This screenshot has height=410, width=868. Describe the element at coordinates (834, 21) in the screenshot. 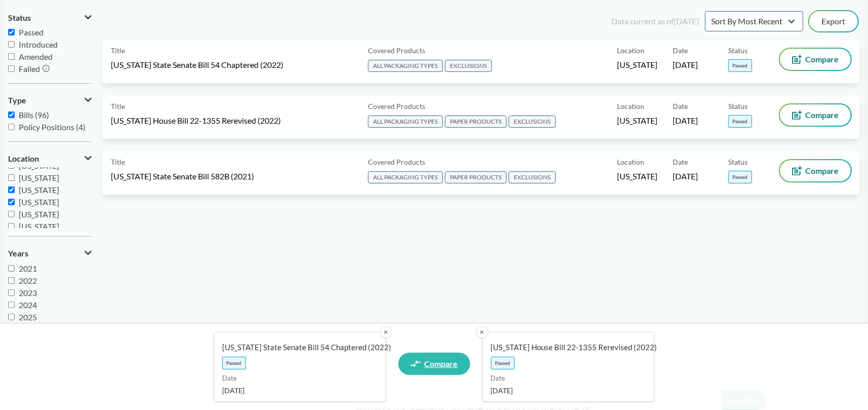

I see `button: Export` at that location.